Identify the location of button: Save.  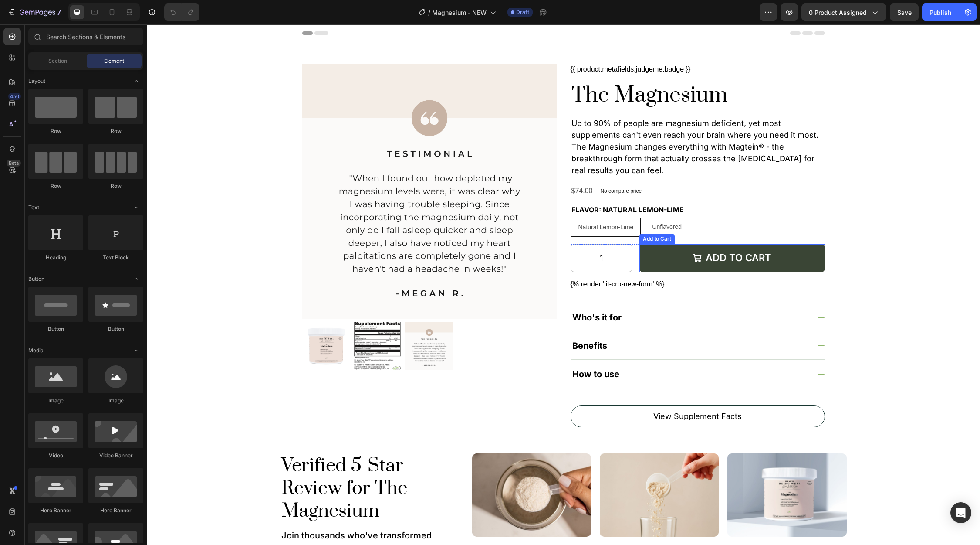
(904, 13).